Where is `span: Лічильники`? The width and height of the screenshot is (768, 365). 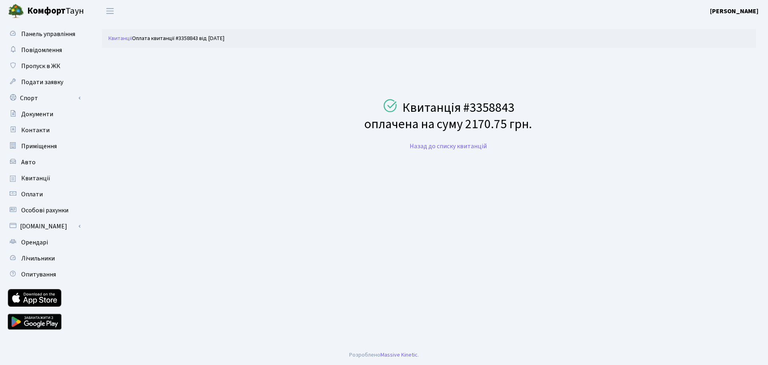
span: Лічильники is located at coordinates (38, 258).